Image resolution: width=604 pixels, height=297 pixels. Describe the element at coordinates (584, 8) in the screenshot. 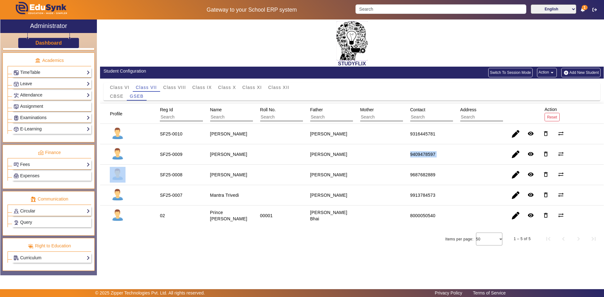

I see `span: 1` at that location.